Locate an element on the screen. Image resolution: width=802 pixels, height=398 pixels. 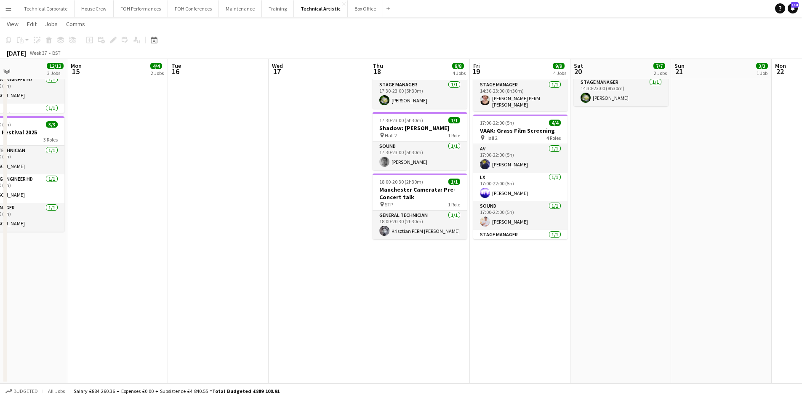
span: 17:30-23:00 (5h30m) is located at coordinates (401, 120).